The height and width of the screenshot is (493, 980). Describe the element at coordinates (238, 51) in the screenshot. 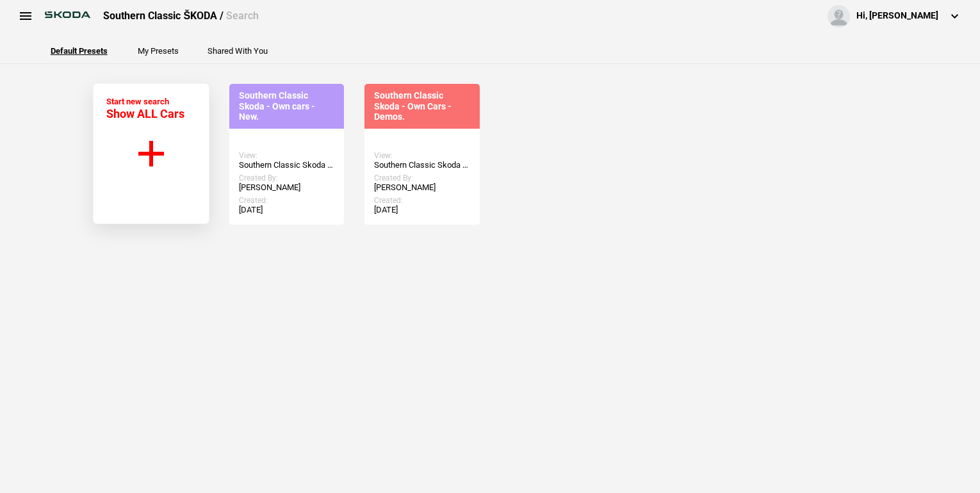

I see `button: Shared With You` at that location.